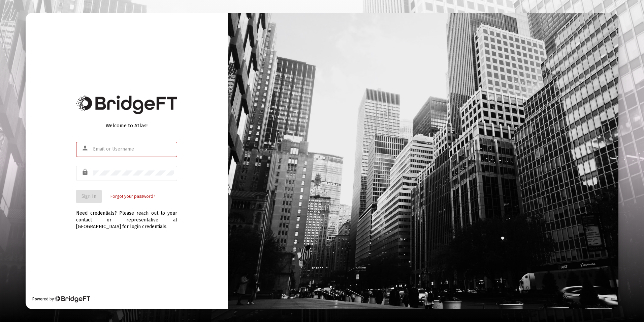  I want to click on input: Email or Username, so click(134, 149).